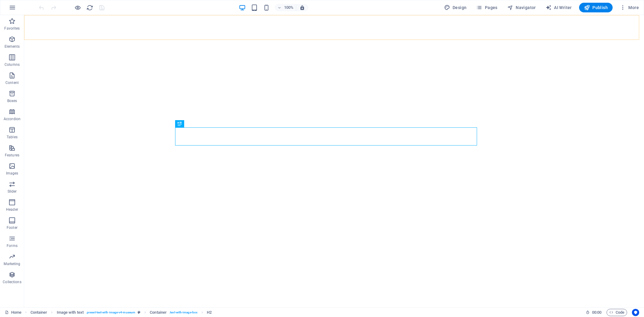 This screenshot has width=644, height=317. Describe the element at coordinates (12, 82) in the screenshot. I see `p: Content` at that location.